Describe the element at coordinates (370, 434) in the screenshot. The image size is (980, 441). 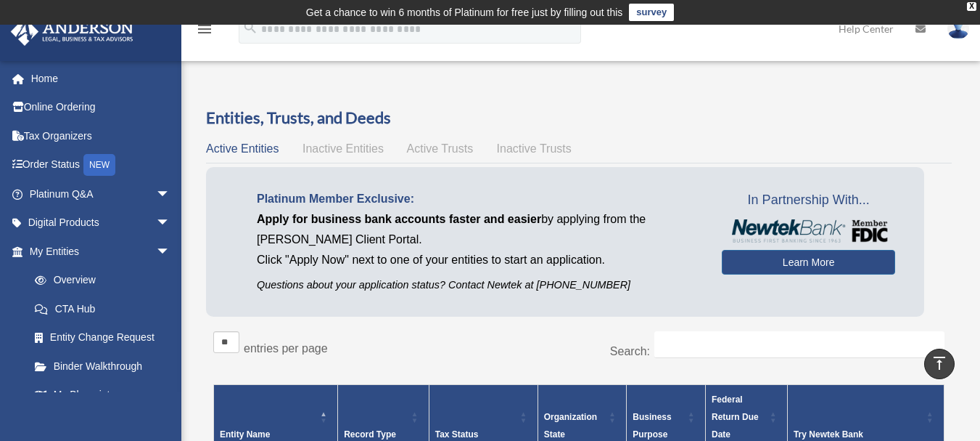
I see `span: Record Type` at that location.